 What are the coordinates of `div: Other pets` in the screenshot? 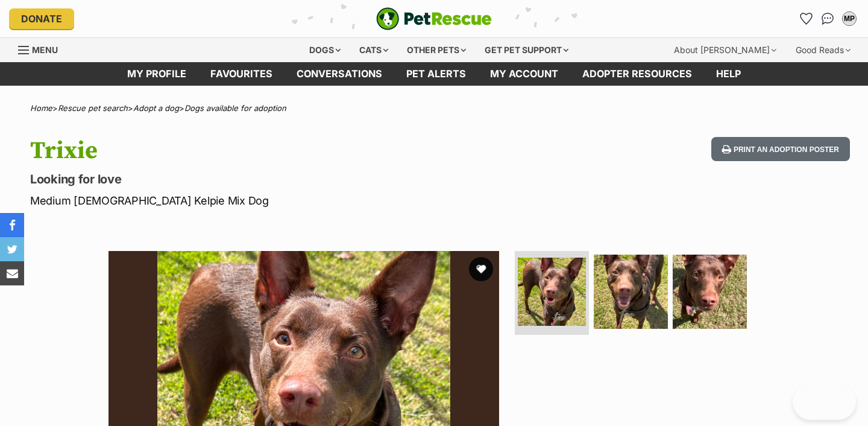 It's located at (437, 50).